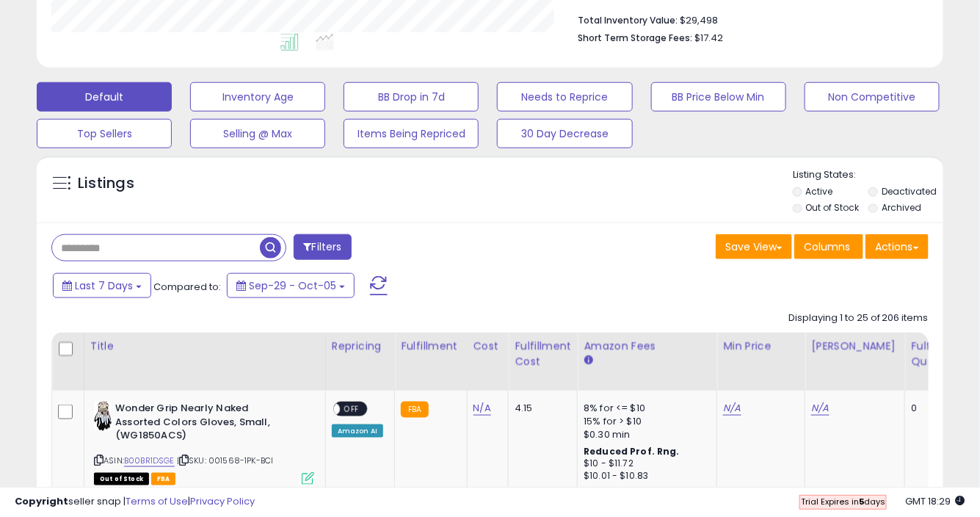  Describe the element at coordinates (258, 97) in the screenshot. I see `button: Inventory Age` at that location.